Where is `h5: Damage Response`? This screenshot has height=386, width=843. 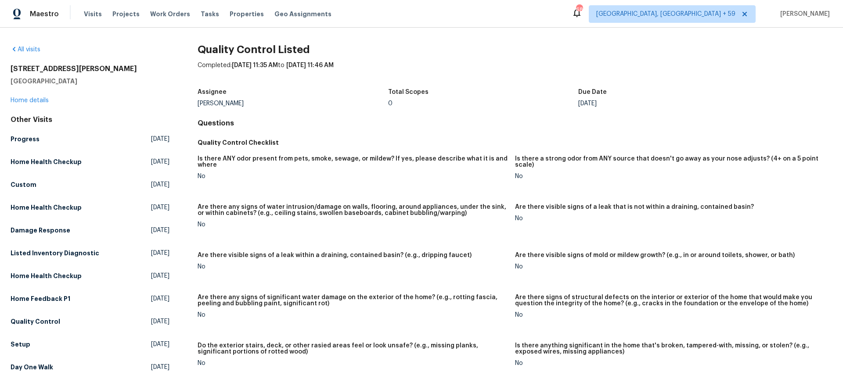
h5: Damage Response is located at coordinates (40, 231).